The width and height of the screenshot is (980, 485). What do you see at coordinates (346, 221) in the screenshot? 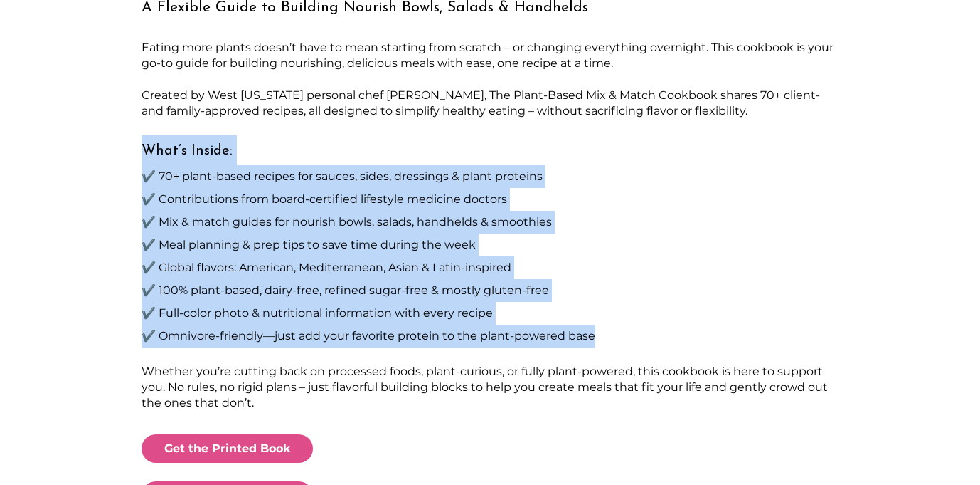
I see `span: ✔️ Mix & match guides for nourish bowls, salads, handhelds & smoothies` at bounding box center [346, 221].